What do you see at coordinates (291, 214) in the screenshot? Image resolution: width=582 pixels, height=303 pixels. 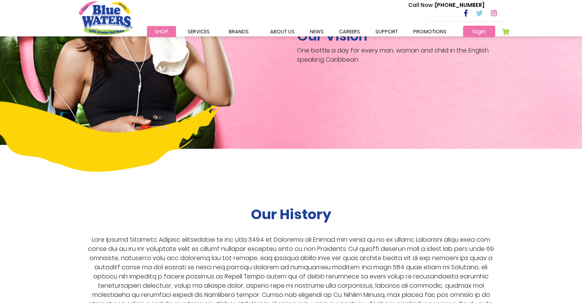 I see `h2: Our History` at bounding box center [291, 214].